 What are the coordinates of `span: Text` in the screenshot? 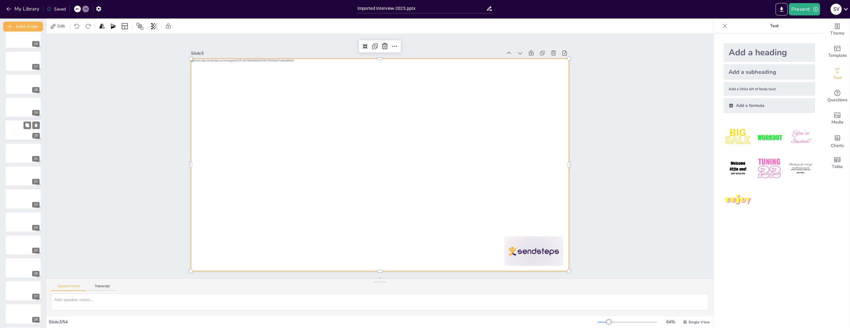 It's located at (837, 78).